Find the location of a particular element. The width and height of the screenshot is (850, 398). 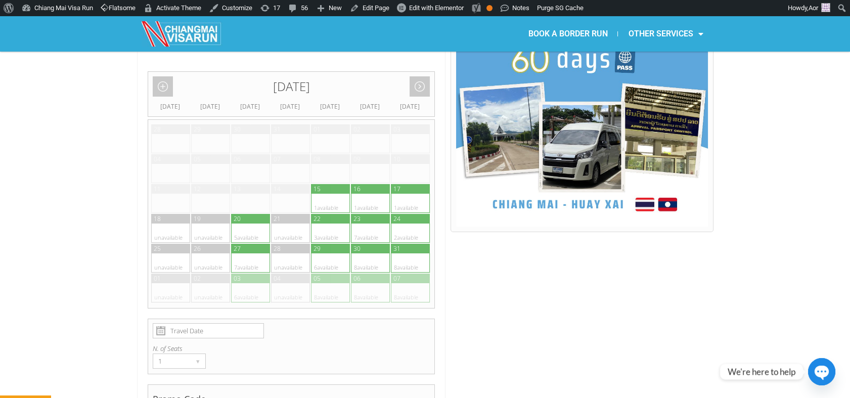

nav: Menu is located at coordinates (569, 34).